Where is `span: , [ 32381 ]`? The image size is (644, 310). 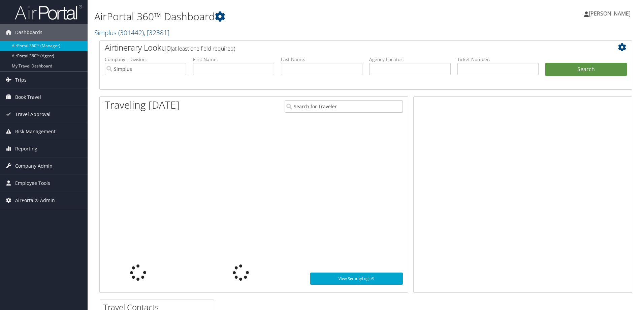
span: , [ 32381 ] is located at coordinates (157, 32).